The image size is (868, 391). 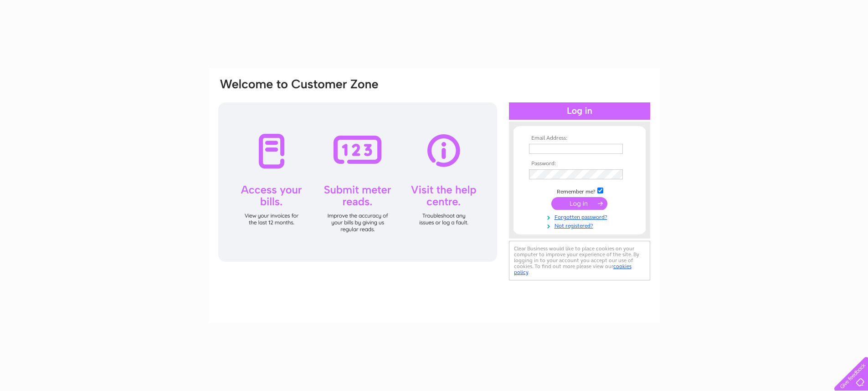 What do you see at coordinates (579, 203) in the screenshot?
I see `input: Submit` at bounding box center [579, 203].